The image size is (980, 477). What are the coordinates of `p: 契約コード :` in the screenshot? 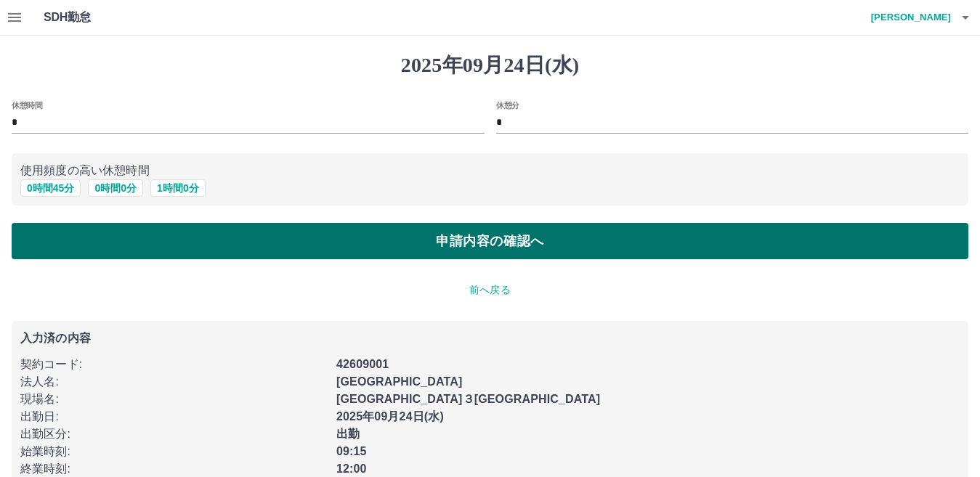 It's located at (174, 365).